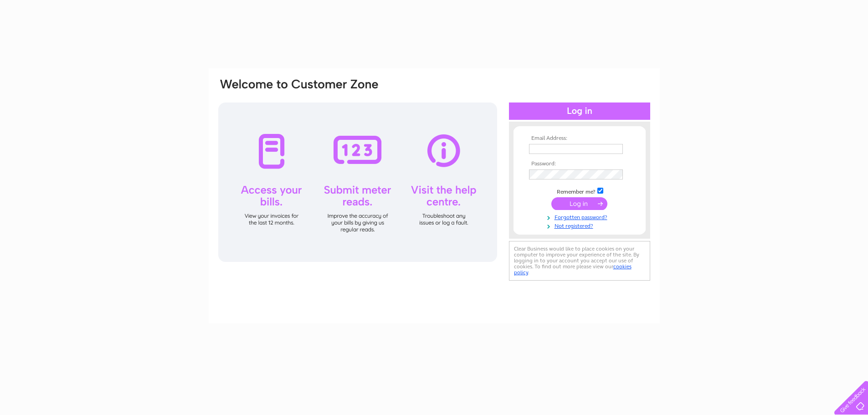  I want to click on div: Clear Business would like to place cookies on your computer to improve your experience of the sit..., so click(580, 261).